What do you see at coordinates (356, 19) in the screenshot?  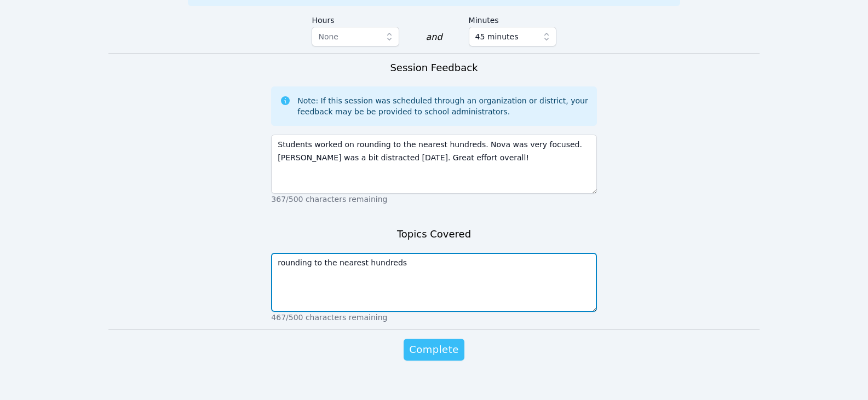 I see `label: Hours` at bounding box center [356, 19].